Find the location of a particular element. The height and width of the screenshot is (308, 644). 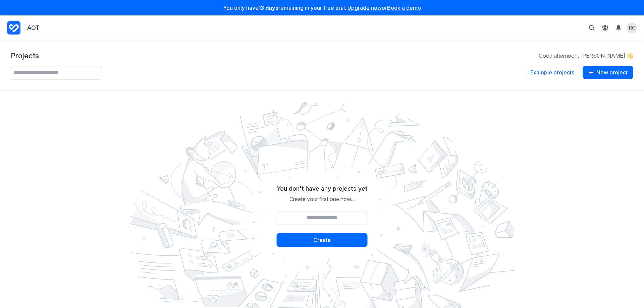

button: Toggle search bar is located at coordinates (591, 28).